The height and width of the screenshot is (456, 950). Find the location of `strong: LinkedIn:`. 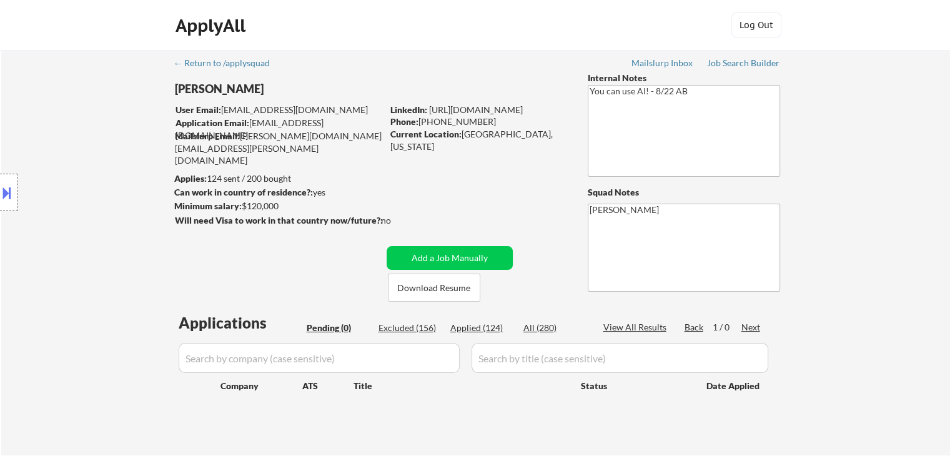

strong: LinkedIn: is located at coordinates (409, 109).